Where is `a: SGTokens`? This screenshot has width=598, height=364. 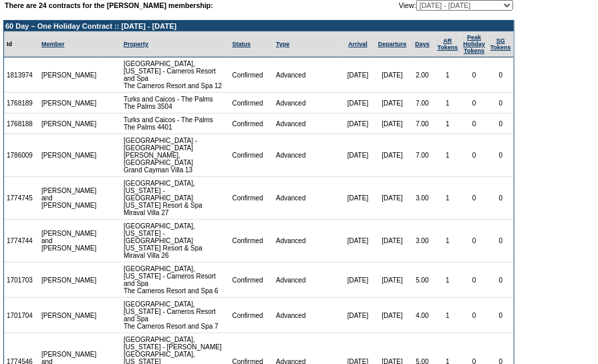
a: SGTokens is located at coordinates (501, 44).